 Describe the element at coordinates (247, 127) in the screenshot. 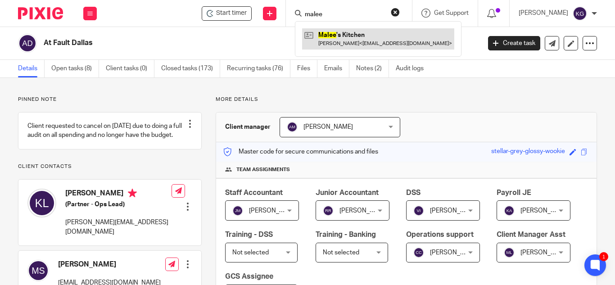

I see `h3: Client manager` at that location.